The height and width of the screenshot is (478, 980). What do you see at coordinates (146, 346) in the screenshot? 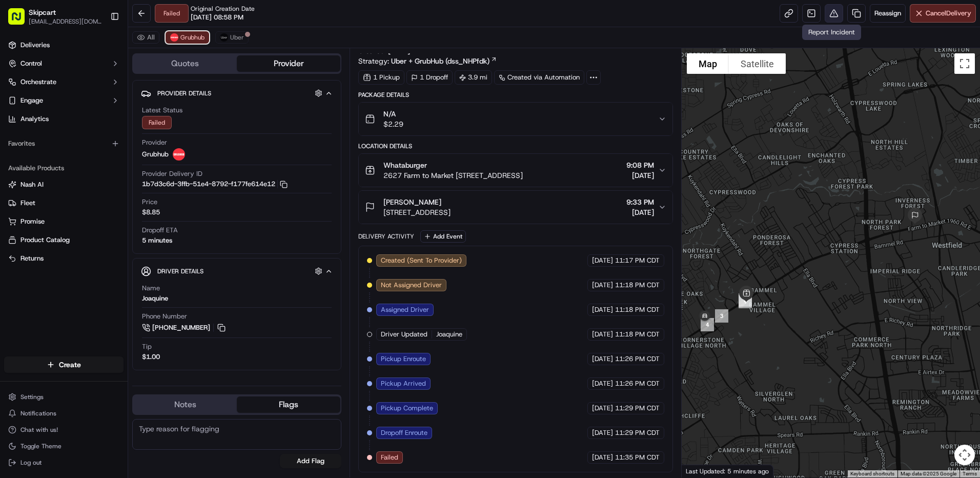
I see `span: Tip` at bounding box center [146, 346].